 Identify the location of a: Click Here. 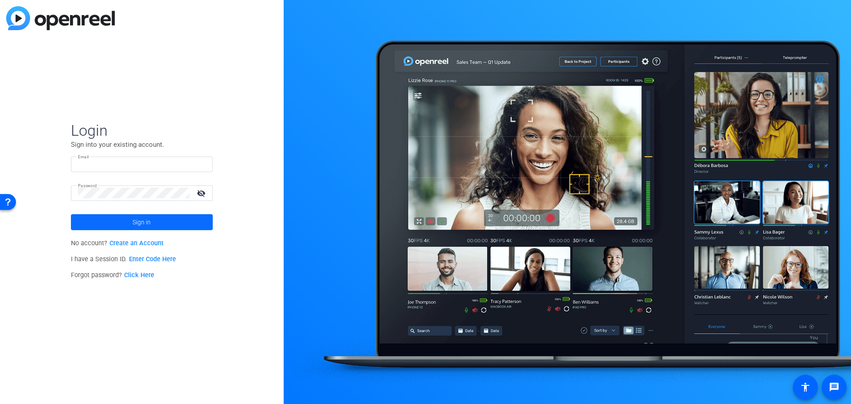
(139, 275).